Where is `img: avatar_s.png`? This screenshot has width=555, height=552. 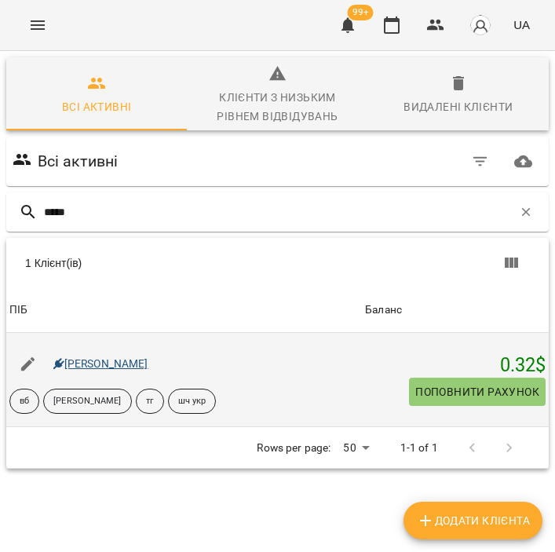
img: avatar_s.png is located at coordinates (480, 25).